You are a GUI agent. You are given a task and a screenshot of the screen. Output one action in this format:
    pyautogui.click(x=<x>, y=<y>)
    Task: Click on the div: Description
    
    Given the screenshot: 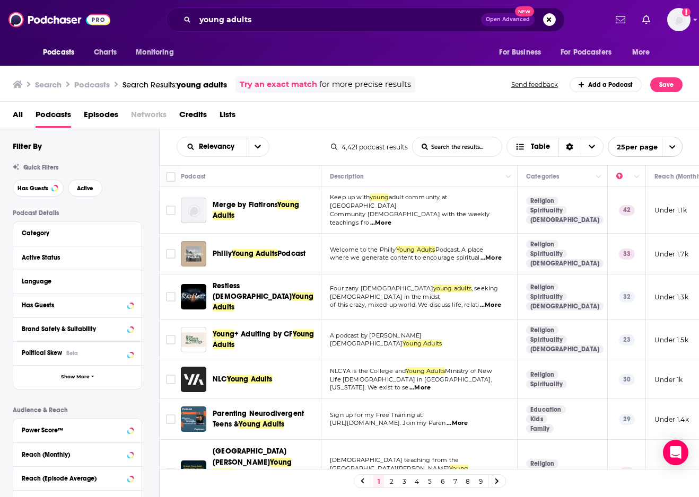 What is the action you would take?
    pyautogui.click(x=347, y=177)
    